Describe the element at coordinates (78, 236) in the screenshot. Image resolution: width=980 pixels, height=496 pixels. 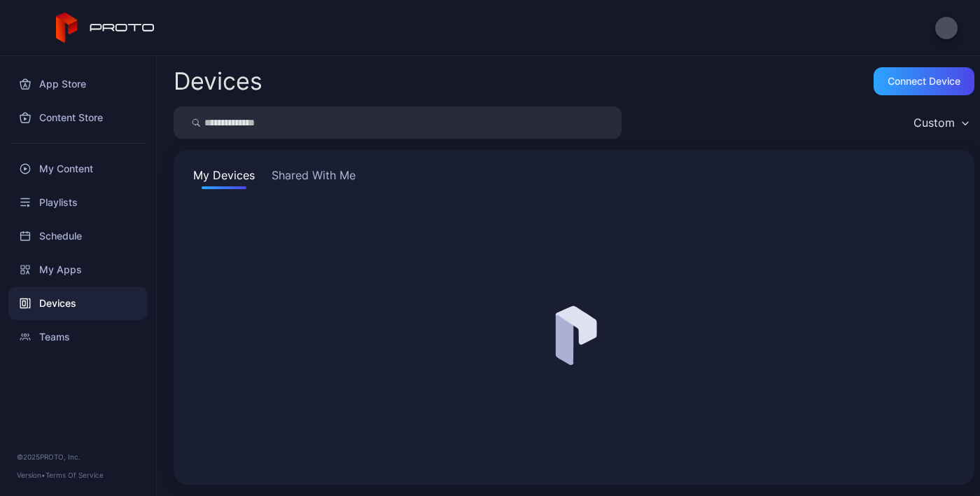
I see `div: Schedule` at that location.